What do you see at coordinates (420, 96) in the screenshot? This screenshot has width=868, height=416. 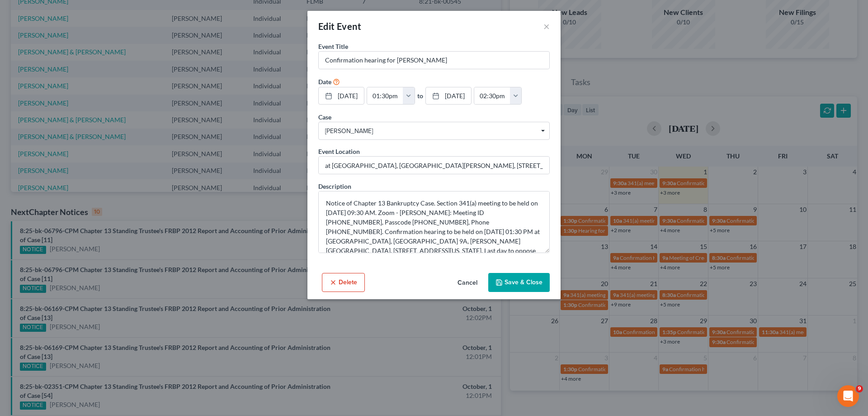 I see `label: to` at bounding box center [420, 96].